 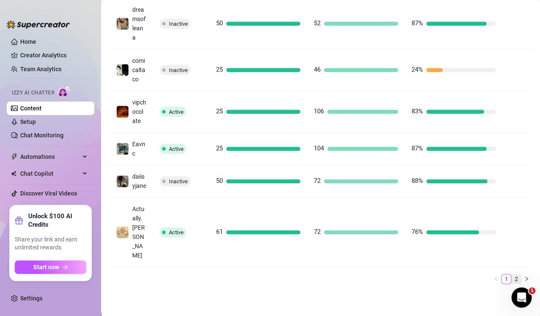 What do you see at coordinates (48, 193) in the screenshot?
I see `a: Discover Viral Videos` at bounding box center [48, 193].